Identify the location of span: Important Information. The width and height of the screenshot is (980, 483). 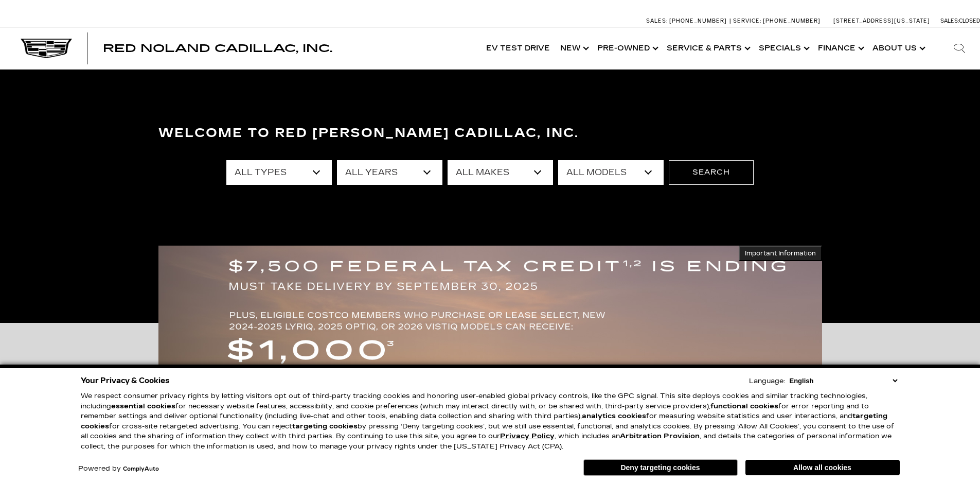
(781, 253).